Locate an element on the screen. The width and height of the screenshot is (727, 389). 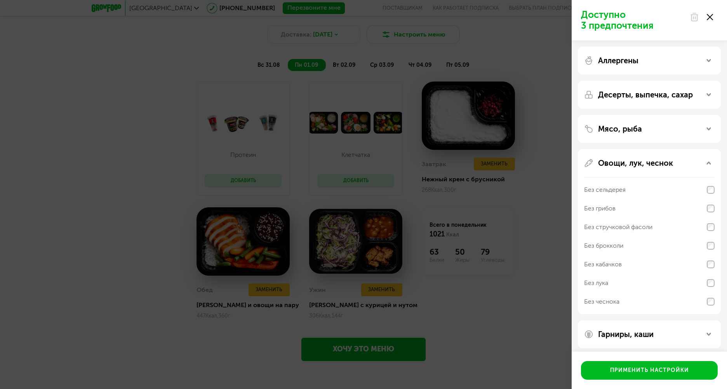
p: Десерты, выпечка, сахар is located at coordinates (645, 95).